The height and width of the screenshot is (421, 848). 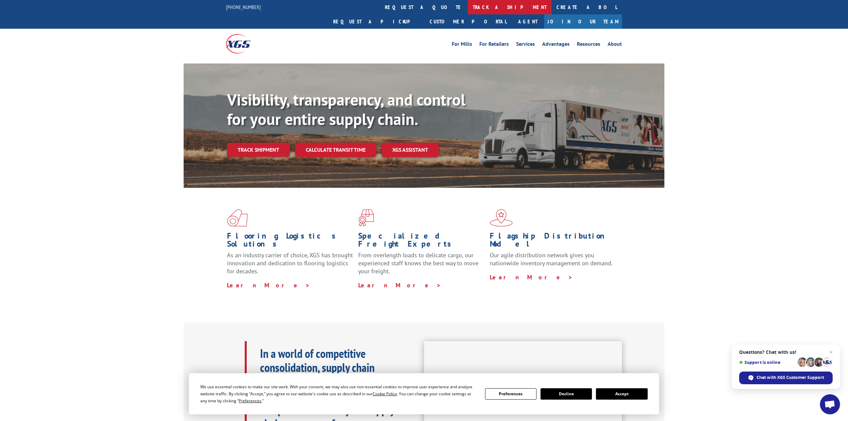 What do you see at coordinates (410, 150) in the screenshot?
I see `a: XGS ASSISTANT` at bounding box center [410, 150].